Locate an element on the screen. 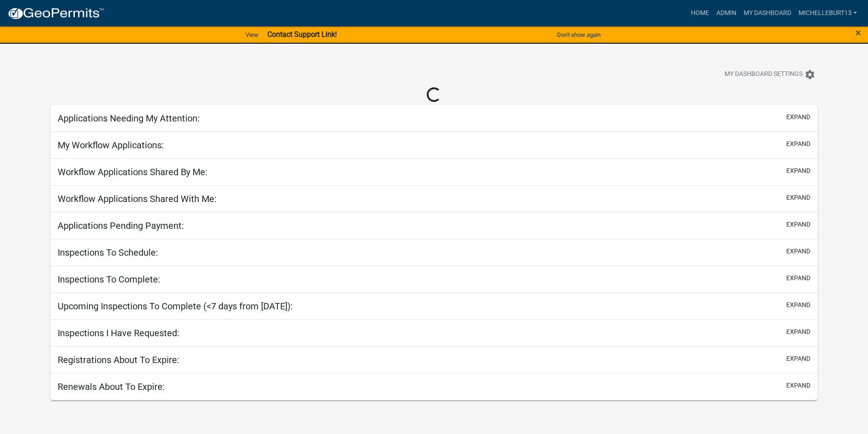 The height and width of the screenshot is (434, 868). a: michelleburt13 is located at coordinates (827, 13).